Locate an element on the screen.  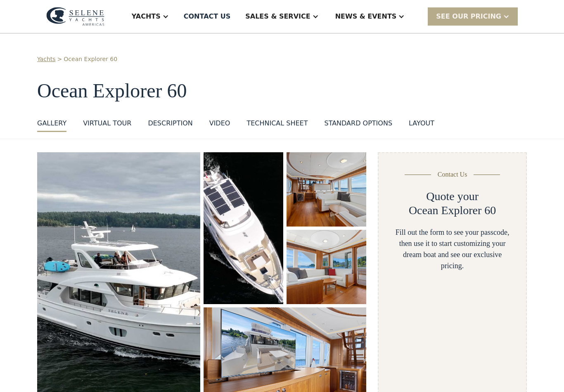
div: GALLERY is located at coordinates (51, 123).